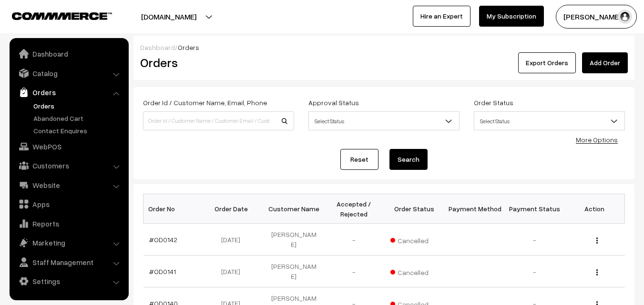 This screenshot has width=644, height=305. I want to click on th: Order No, so click(173, 209).